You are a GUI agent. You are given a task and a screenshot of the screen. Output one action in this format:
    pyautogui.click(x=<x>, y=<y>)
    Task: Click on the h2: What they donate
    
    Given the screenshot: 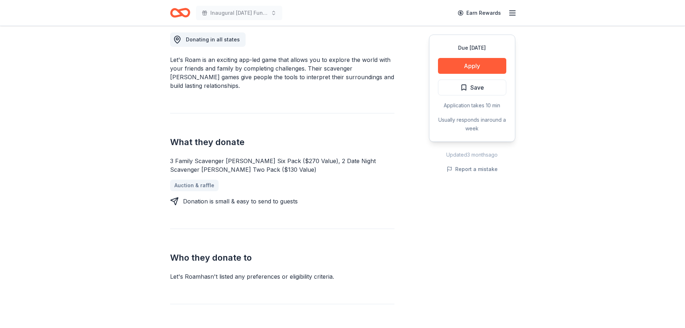 What is the action you would take?
    pyautogui.click(x=282, y=142)
    